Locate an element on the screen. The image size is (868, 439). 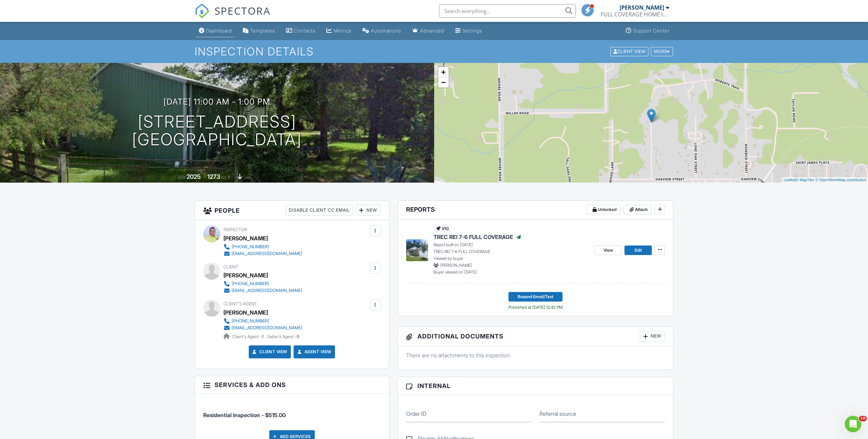
input: Search everything... is located at coordinates (508, 11).